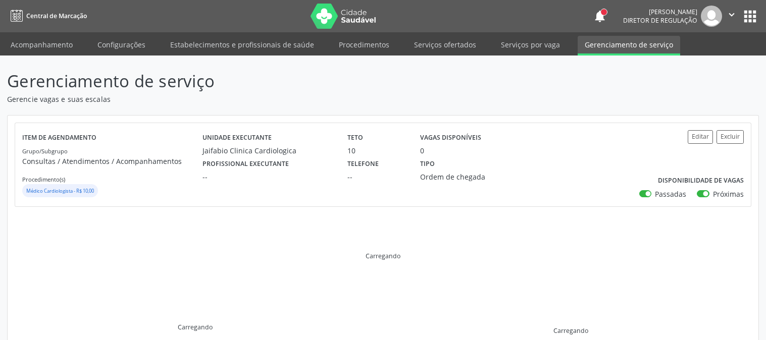  I want to click on span: Diretor de regulação, so click(660, 20).